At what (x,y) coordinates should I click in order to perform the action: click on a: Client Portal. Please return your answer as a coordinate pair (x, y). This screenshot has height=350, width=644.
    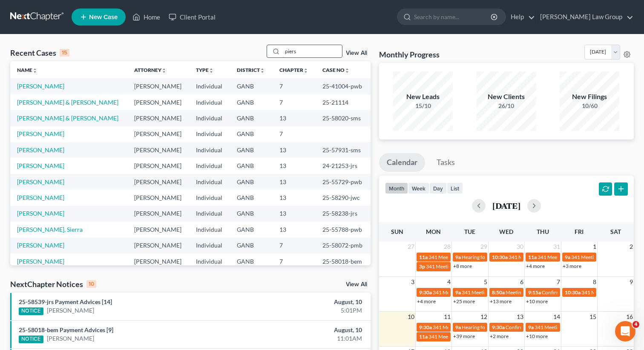
    Looking at the image, I should click on (192, 17).